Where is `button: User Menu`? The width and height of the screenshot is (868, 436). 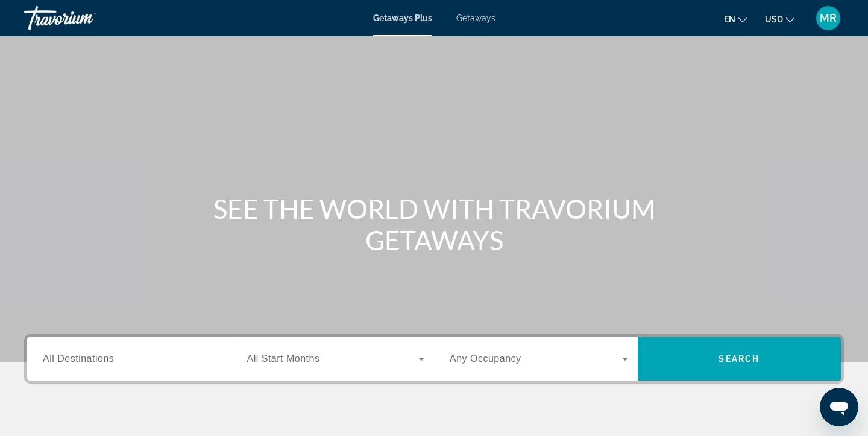 button: User Menu is located at coordinates (828, 18).